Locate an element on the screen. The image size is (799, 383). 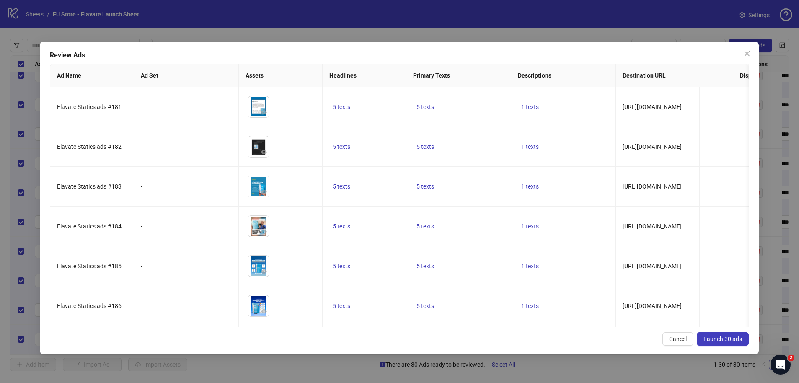
button: Launch 30 ads is located at coordinates (723, 339).